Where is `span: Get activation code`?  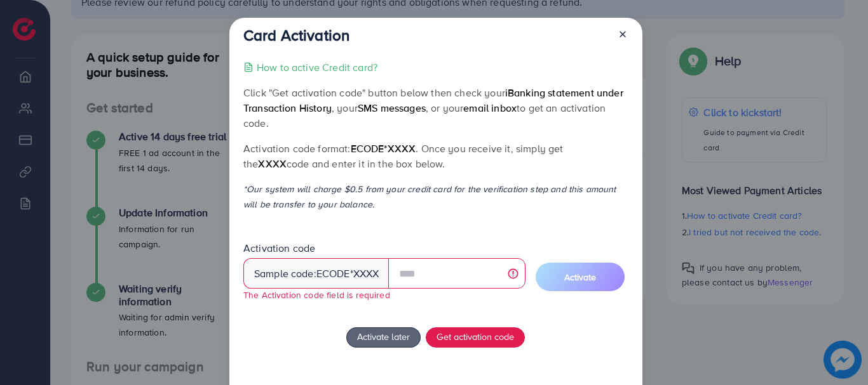
span: Get activation code is located at coordinates (475, 336).